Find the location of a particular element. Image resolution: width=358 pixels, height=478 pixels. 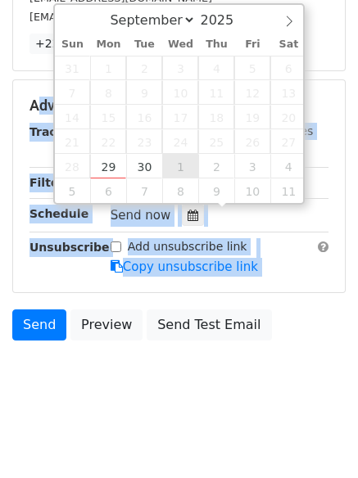

a: Preview is located at coordinates (106, 325).